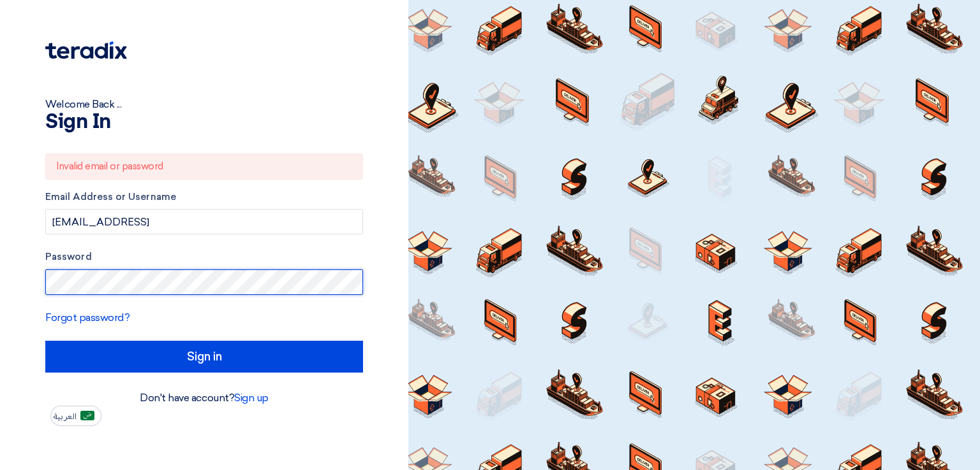 The width and height of the screenshot is (980, 470). What do you see at coordinates (251, 398) in the screenshot?
I see `a: Sign up` at bounding box center [251, 398].